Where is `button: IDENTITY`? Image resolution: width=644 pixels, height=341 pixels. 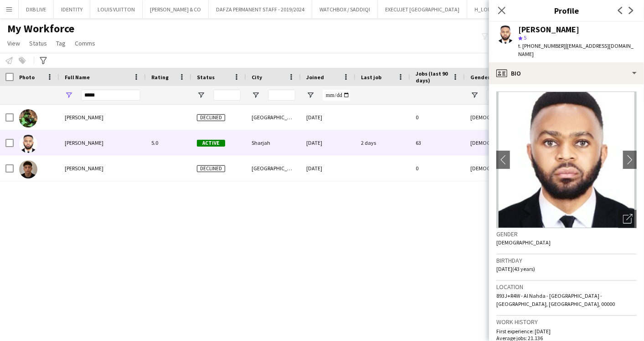
button: IDENTITY is located at coordinates (72, 9).